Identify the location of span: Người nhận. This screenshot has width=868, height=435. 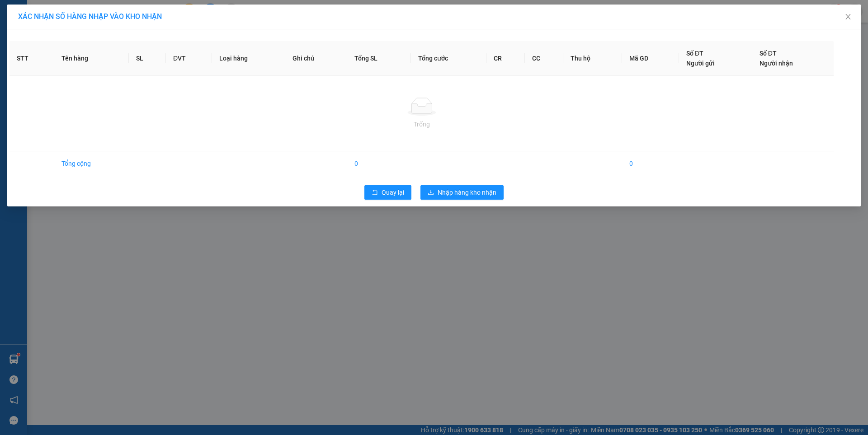
(777, 63).